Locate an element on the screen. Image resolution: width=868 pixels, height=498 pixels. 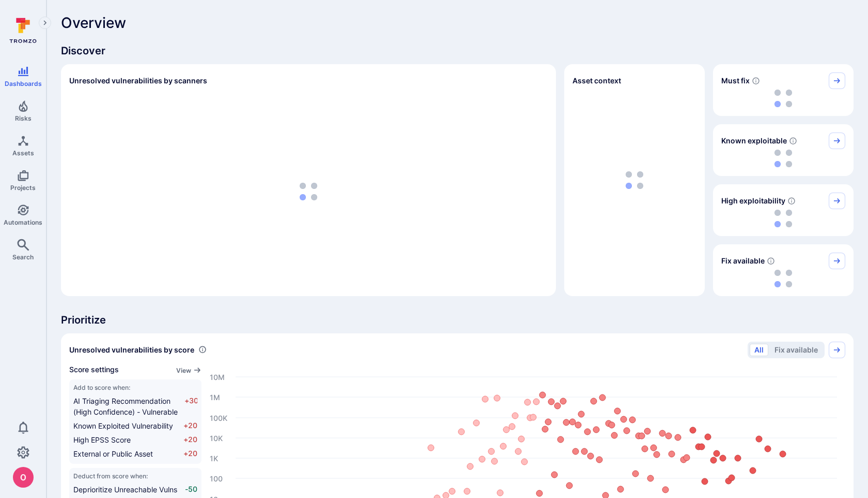
div: Number of vulnerabilities in status 'Open' 'Triaged' and 'In process' grouped by score is located at coordinates (202, 349).